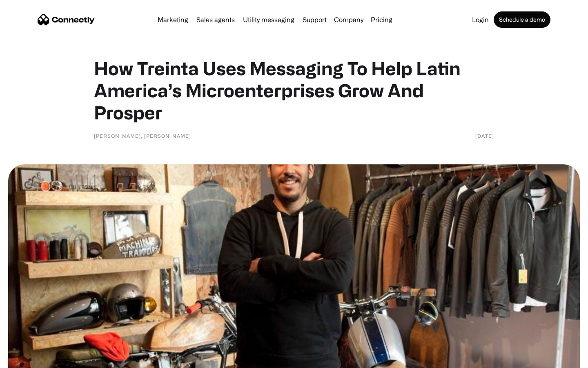 This screenshot has height=368, width=588. Describe the element at coordinates (314, 19) in the screenshot. I see `a: Support` at that location.